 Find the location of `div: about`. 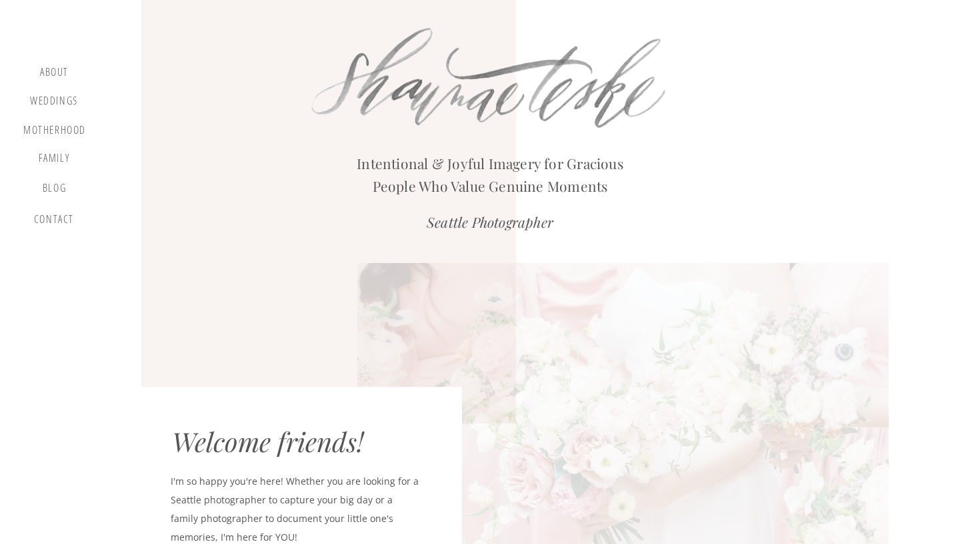

div: about is located at coordinates (54, 74).